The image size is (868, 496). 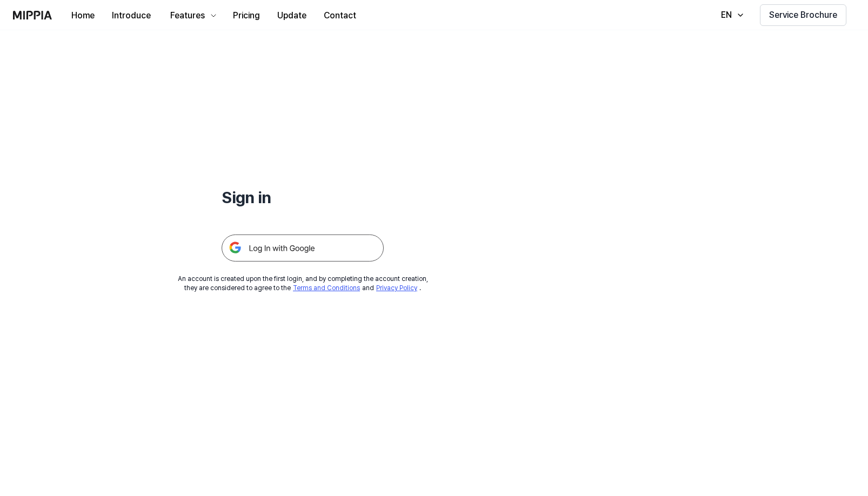 What do you see at coordinates (247, 16) in the screenshot?
I see `button: Pricing` at bounding box center [247, 16].